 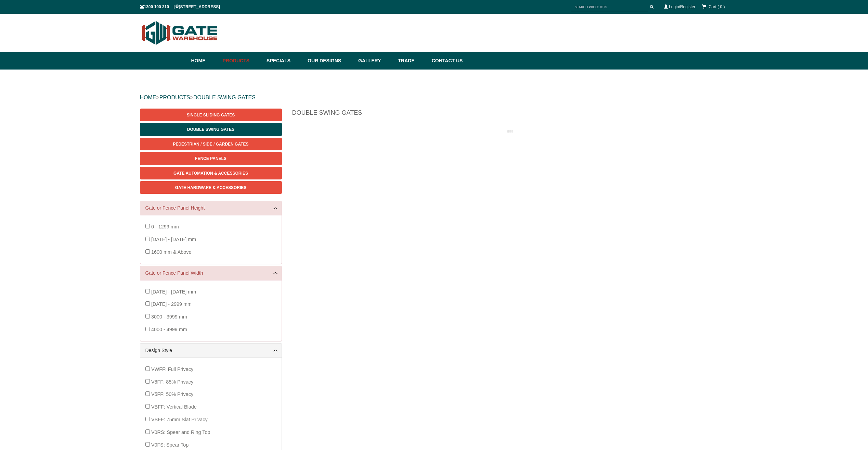 I want to click on span: Fence Panels, so click(x=211, y=158).